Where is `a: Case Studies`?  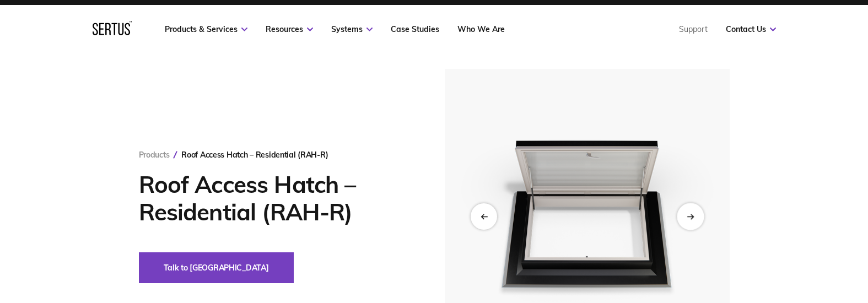
a: Case Studies is located at coordinates (415, 29).